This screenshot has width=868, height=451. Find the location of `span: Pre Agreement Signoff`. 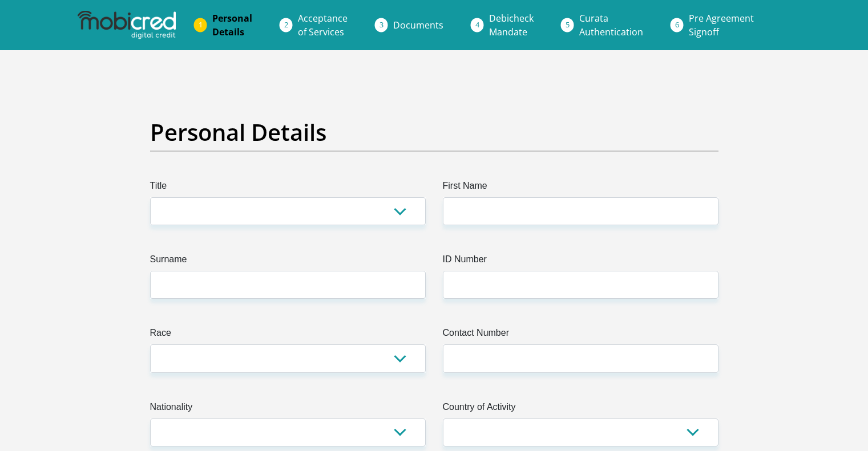

span: Pre Agreement Signoff is located at coordinates (721, 25).